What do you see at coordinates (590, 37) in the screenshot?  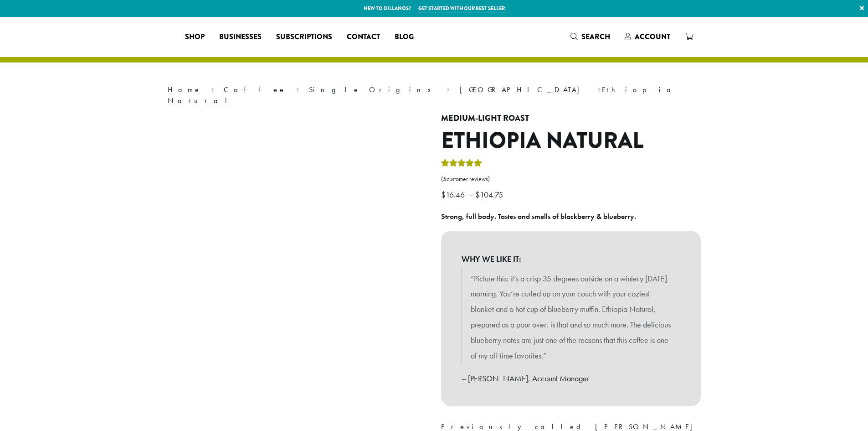 I see `a: Search` at bounding box center [590, 37].